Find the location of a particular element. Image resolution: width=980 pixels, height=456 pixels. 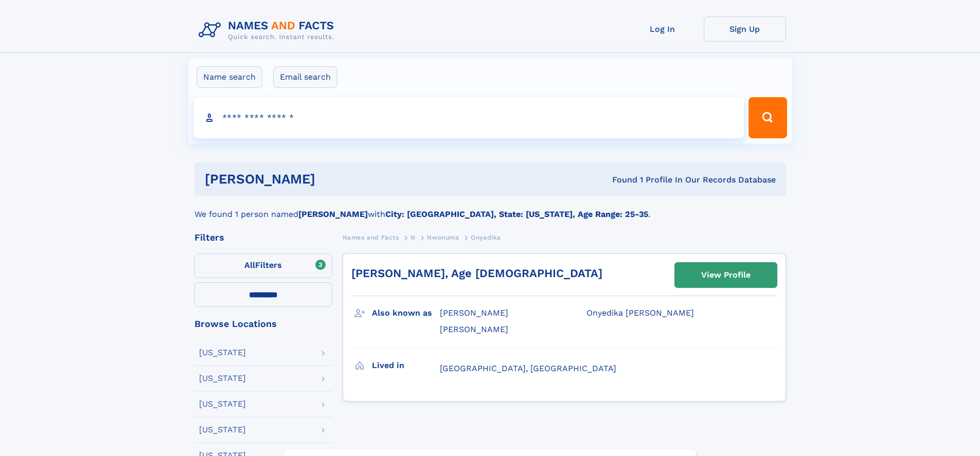

label: Name search is located at coordinates (230, 77).